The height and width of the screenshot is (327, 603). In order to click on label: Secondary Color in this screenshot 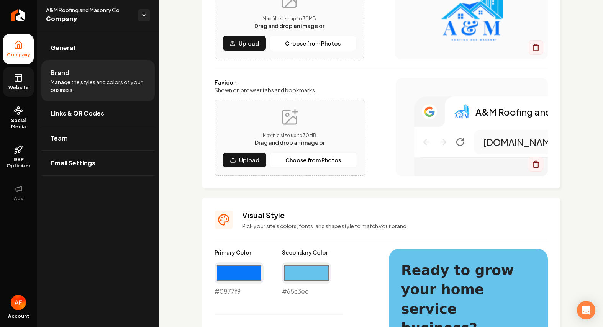, I will do `click(306, 252)`.